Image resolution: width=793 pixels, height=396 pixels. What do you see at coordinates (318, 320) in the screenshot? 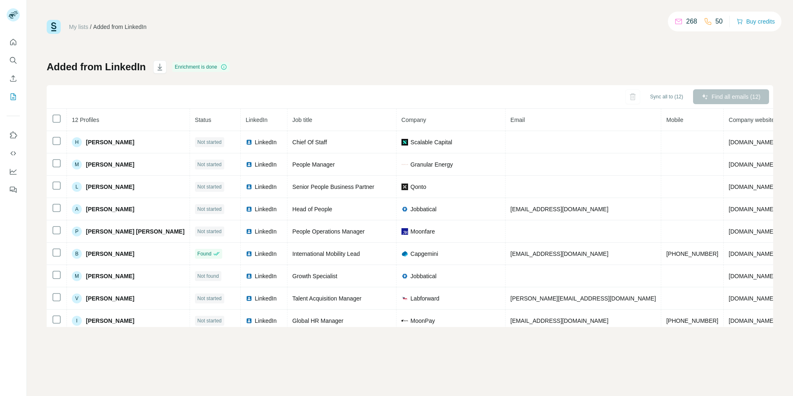
I see `span: Global HR Manager` at bounding box center [318, 320].